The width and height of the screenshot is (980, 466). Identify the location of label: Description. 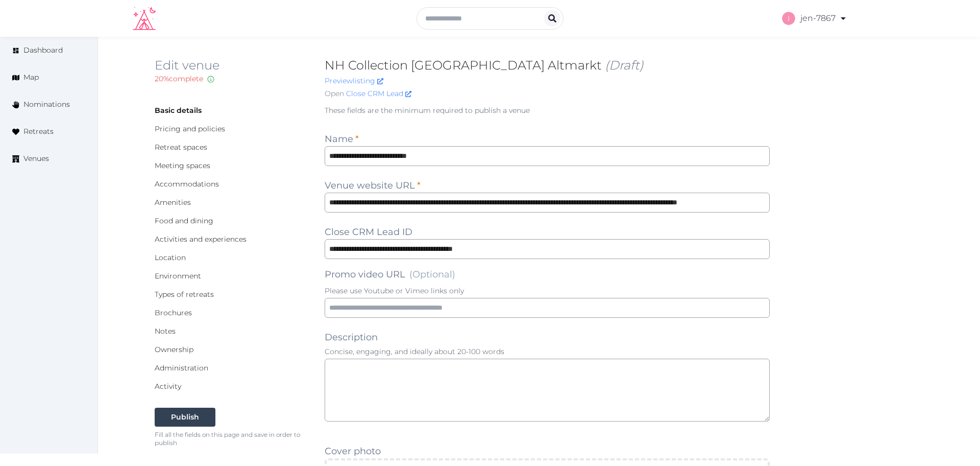
(352, 337).